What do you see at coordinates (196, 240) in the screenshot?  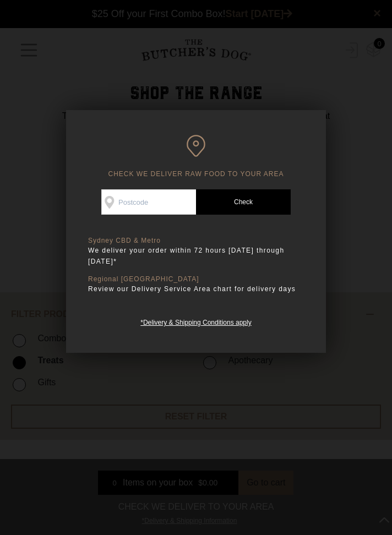 I see `p: Sydney CBD & Metro` at bounding box center [196, 240].